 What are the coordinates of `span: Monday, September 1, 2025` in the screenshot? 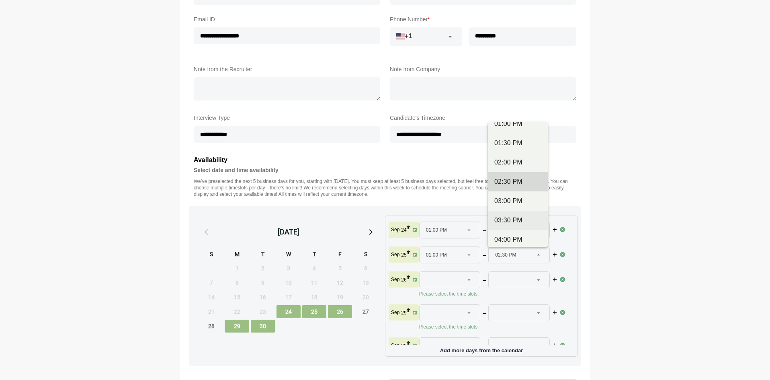 It's located at (237, 268).